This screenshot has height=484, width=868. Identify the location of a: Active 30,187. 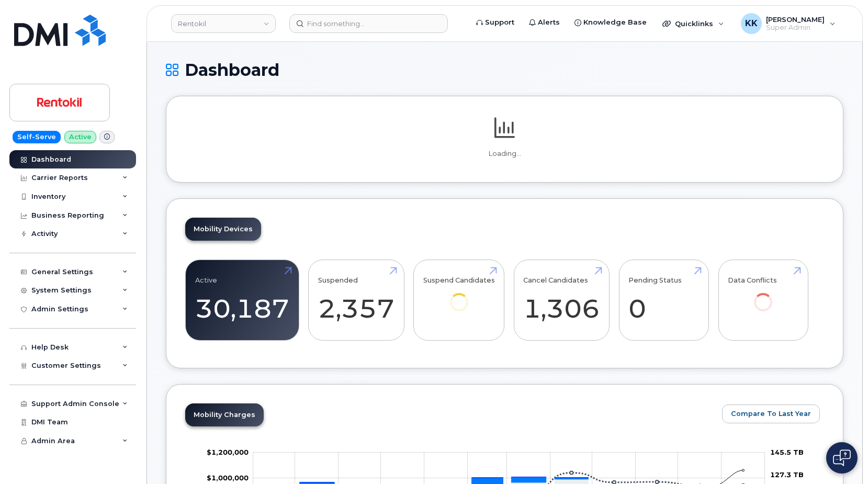
(242, 300).